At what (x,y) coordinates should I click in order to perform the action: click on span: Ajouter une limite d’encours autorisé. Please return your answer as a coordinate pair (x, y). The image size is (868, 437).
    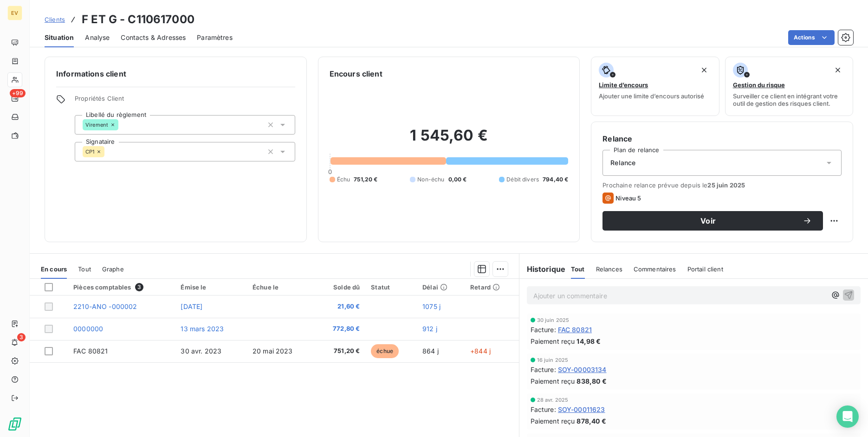
    Looking at the image, I should click on (651, 96).